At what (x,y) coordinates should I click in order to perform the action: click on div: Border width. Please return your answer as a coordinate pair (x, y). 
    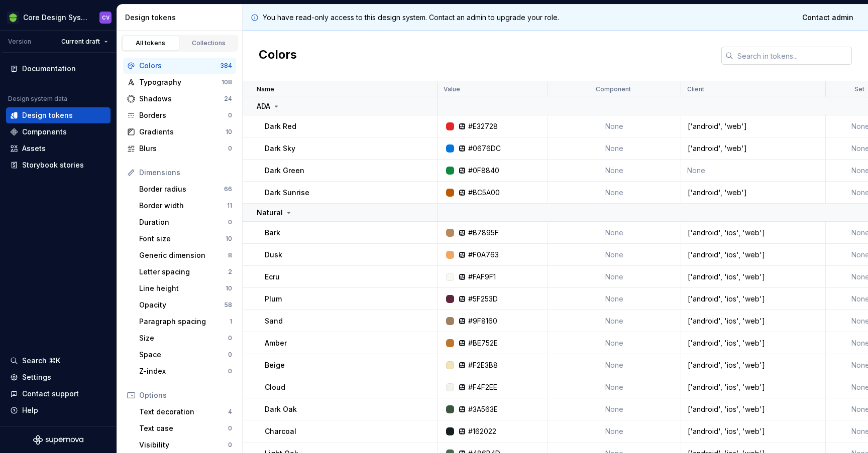
    Looking at the image, I should click on (183, 206).